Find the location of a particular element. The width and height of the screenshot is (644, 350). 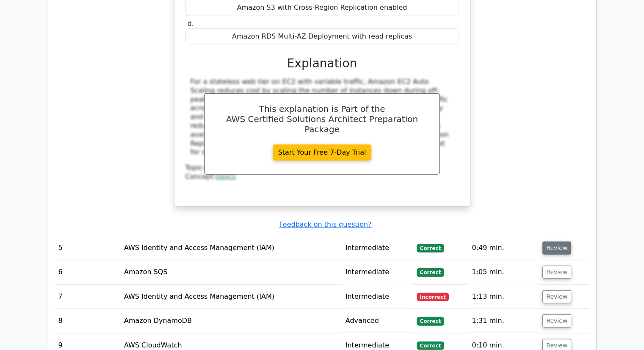

u: Feedback on this question? is located at coordinates (325, 224).